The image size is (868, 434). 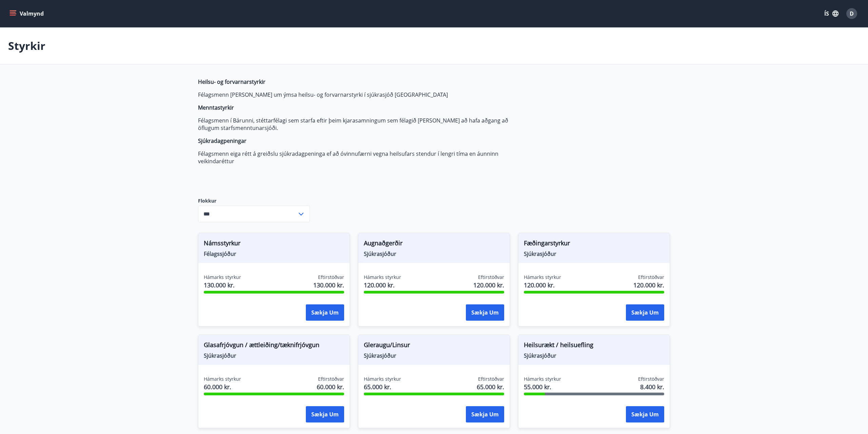 What do you see at coordinates (434, 244) in the screenshot?
I see `span: Augnaðgerðir` at bounding box center [434, 244].